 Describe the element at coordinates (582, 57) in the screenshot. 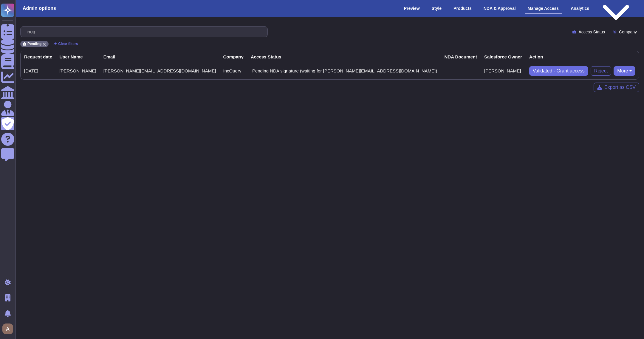

I see `th: Action` at that location.